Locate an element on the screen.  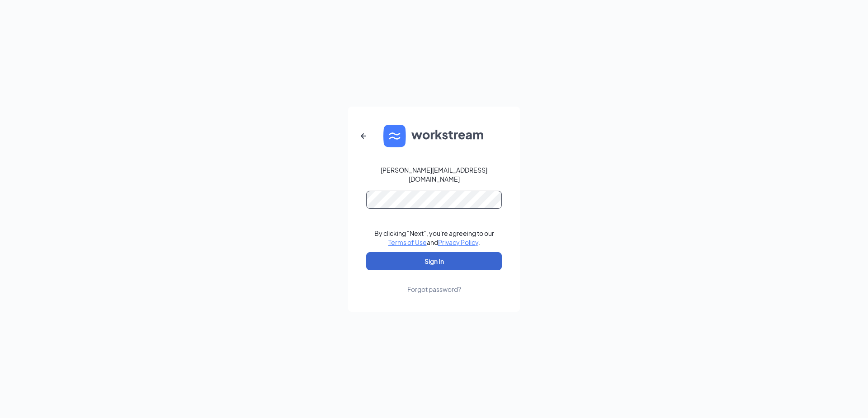
svg: ArrowLeftNew is located at coordinates (363, 136).